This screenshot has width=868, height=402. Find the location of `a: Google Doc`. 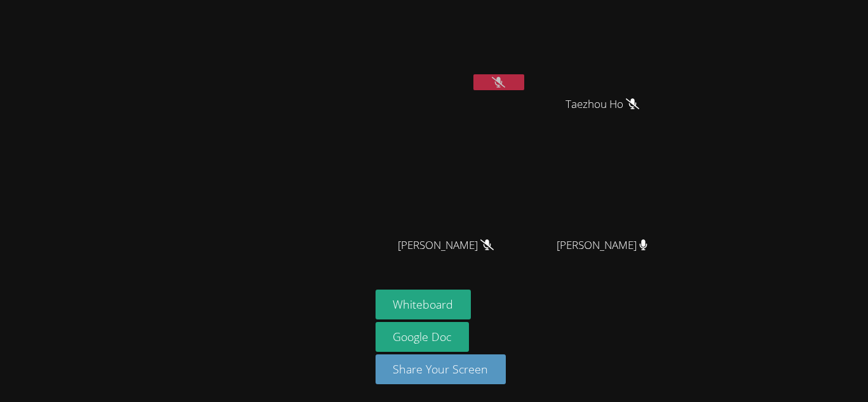

a: Google Doc is located at coordinates (422, 336).